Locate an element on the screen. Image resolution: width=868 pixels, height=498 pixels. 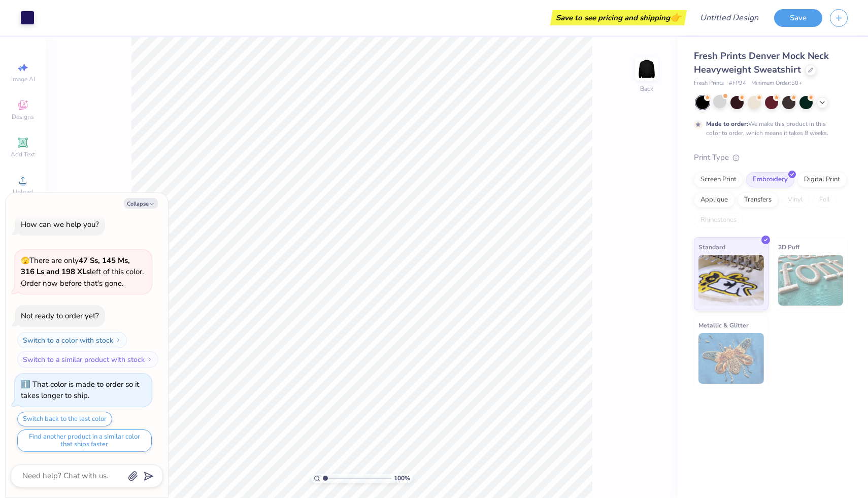
div: Vinyl is located at coordinates (795, 200).